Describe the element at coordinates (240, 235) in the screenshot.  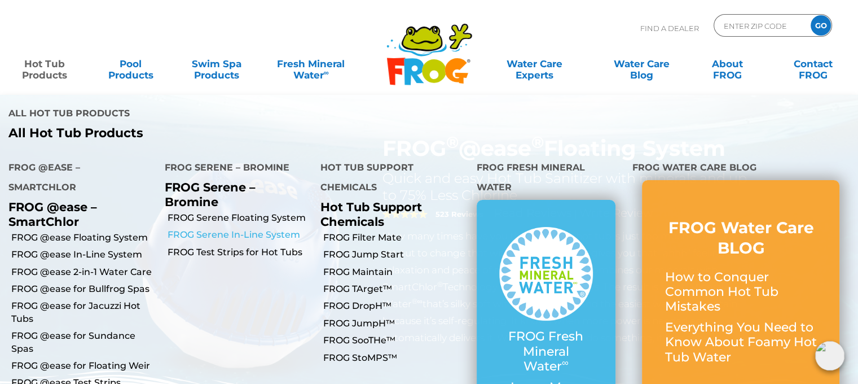
I see `a: FROG Serene In-Line System` at that location.